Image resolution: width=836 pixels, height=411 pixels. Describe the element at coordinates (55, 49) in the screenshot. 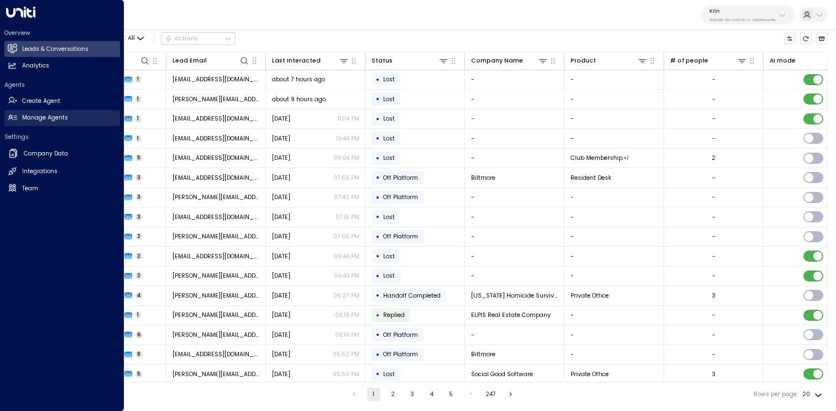

I see `h2: Leads & Conversations` at that location.